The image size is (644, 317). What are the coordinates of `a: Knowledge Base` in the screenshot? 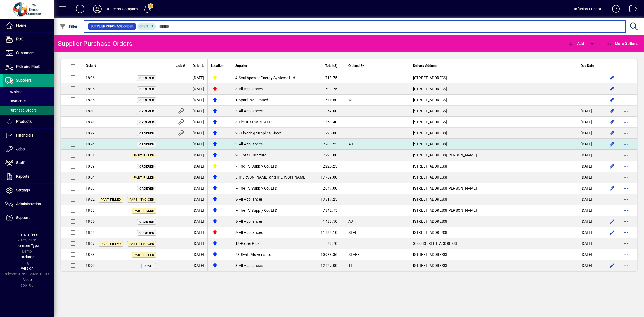 It's located at (614, 10).